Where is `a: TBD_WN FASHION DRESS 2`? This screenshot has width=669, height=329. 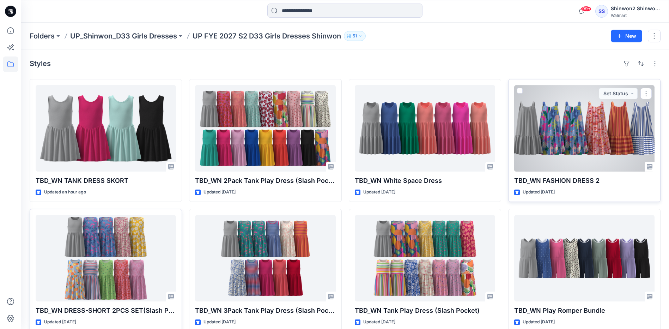
a: TBD_WN FASHION DRESS 2 is located at coordinates (584, 128).